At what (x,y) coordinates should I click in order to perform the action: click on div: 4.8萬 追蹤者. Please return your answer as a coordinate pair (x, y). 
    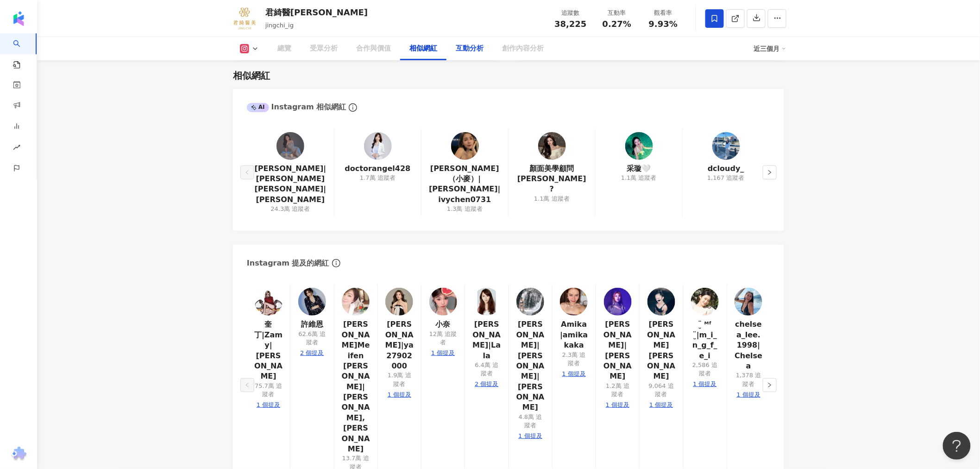
    Looking at the image, I should click on (531, 421).